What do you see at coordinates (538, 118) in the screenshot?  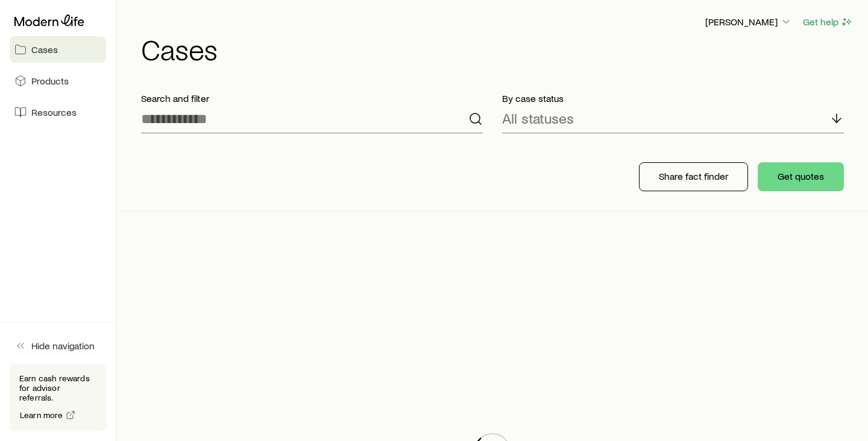 I see `p: All statuses` at bounding box center [538, 118].